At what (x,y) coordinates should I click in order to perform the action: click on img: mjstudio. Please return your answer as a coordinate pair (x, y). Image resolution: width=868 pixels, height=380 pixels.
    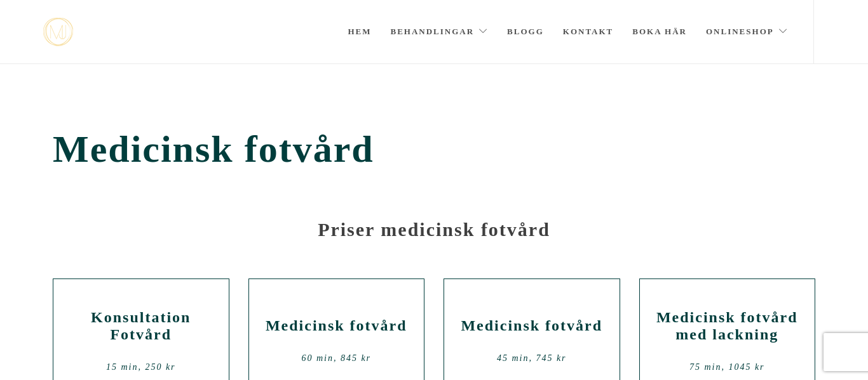
    Looking at the image, I should click on (58, 32).